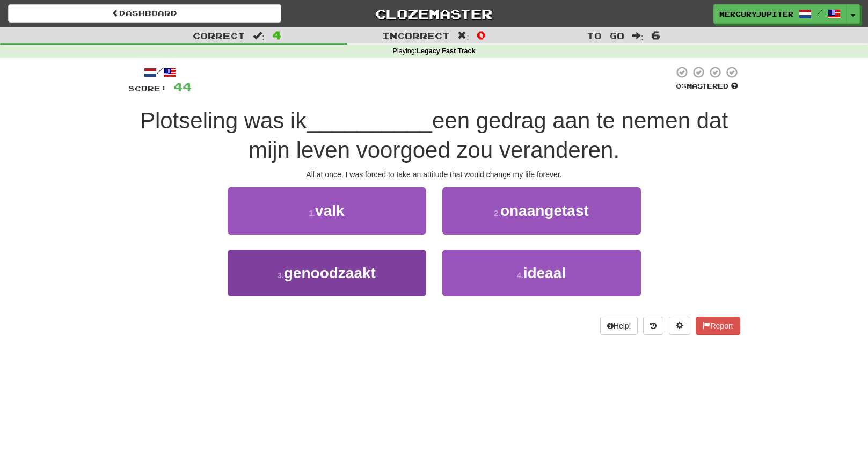  What do you see at coordinates (183, 87) in the screenshot?
I see `span: 44` at bounding box center [183, 87].